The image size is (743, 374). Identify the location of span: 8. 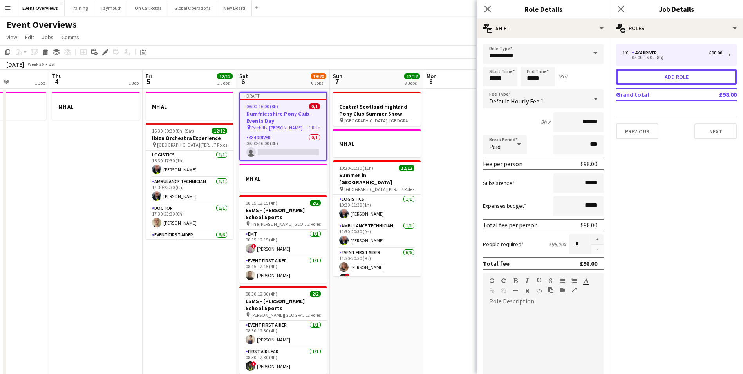
(431, 81).